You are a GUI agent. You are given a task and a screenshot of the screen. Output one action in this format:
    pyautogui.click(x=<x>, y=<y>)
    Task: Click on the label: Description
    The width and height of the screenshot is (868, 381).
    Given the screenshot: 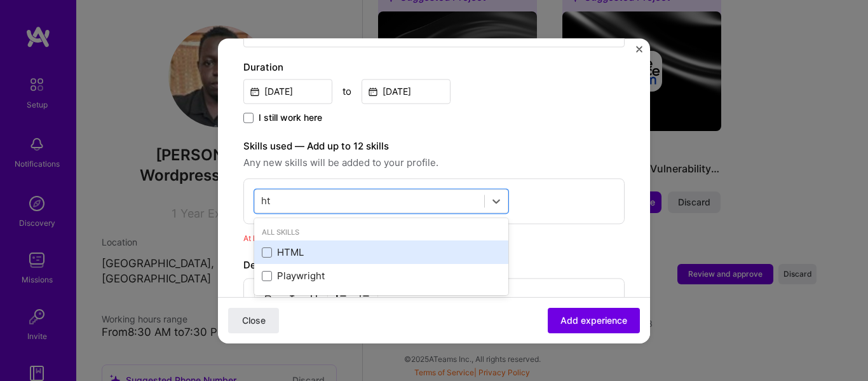 What is the action you would take?
    pyautogui.click(x=270, y=265)
    